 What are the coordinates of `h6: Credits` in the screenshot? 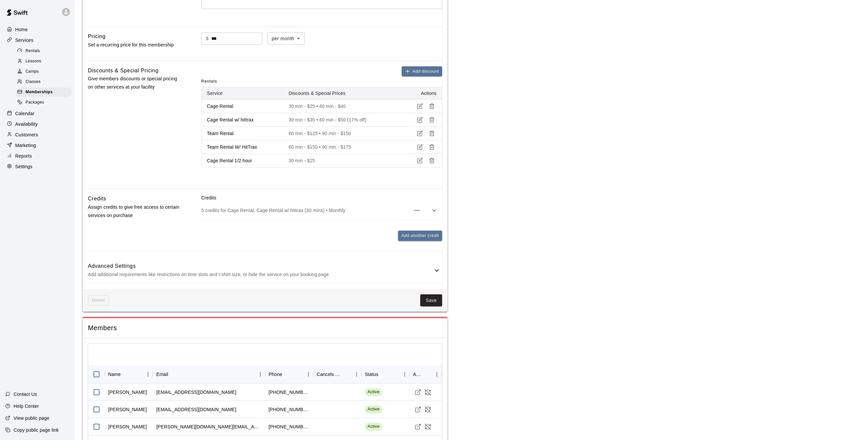 It's located at (97, 199).